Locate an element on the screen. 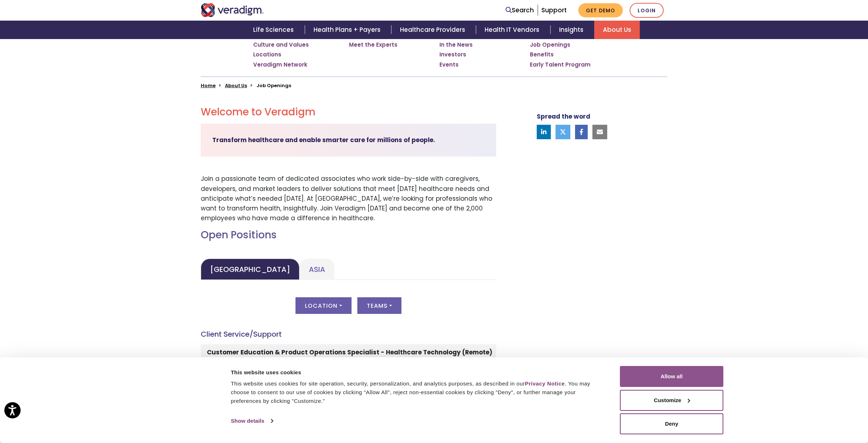 The height and width of the screenshot is (443, 868). a: Show details is located at coordinates (252, 421).